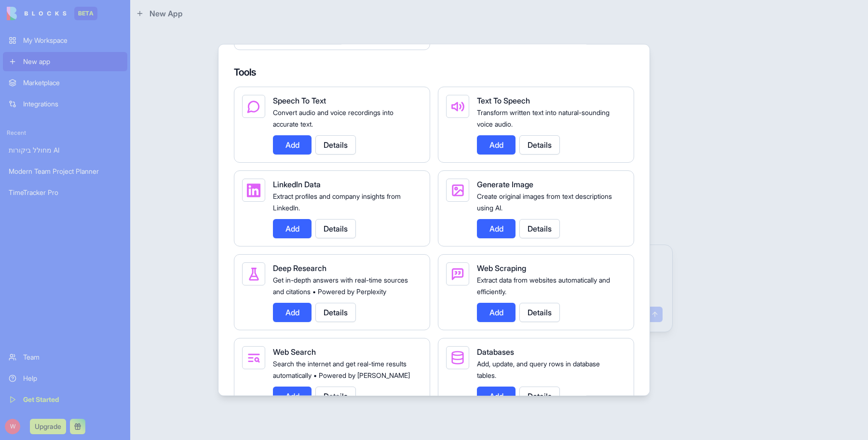 Image resolution: width=868 pixels, height=440 pixels. I want to click on span: Convert audio and voice recordings into accurate text., so click(333, 118).